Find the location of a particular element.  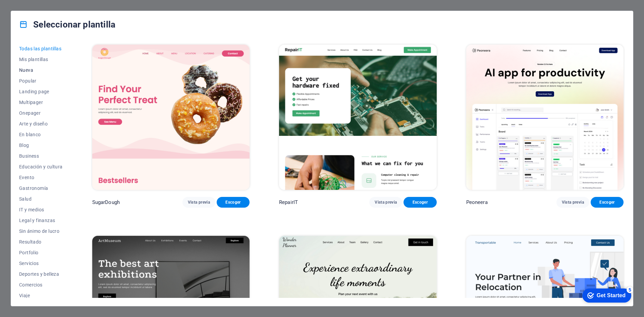

button: Portfolio is located at coordinates (41, 252).